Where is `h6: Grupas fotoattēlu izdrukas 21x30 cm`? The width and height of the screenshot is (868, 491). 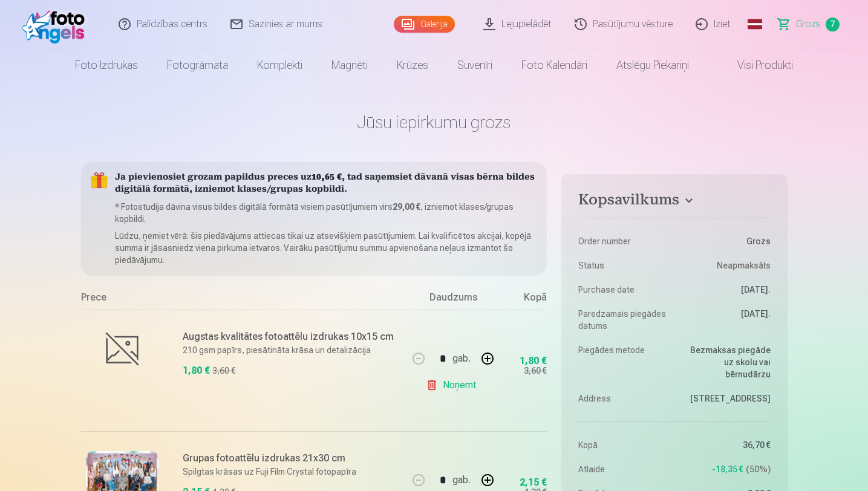
h6: Grupas fotoattēlu izdrukas 21x30 cm is located at coordinates (291, 458).